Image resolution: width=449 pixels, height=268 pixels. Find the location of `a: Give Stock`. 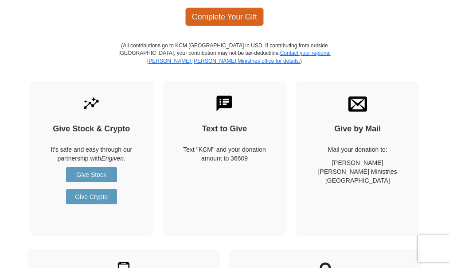

a: Give Stock is located at coordinates (91, 175).